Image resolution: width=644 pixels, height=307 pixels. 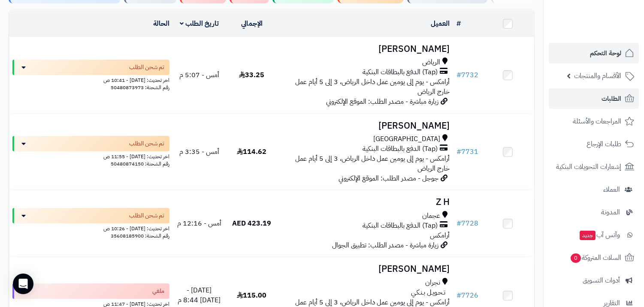 I want to click on div: Open Intercom Messenger, so click(x=23, y=284).